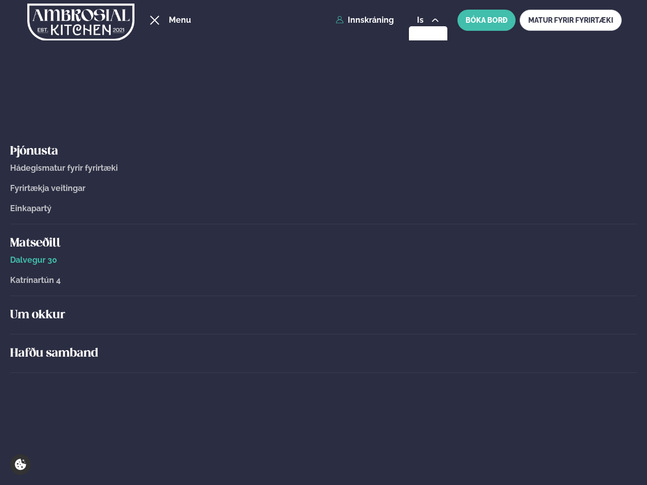  I want to click on h5: Um okkur, so click(324, 315).